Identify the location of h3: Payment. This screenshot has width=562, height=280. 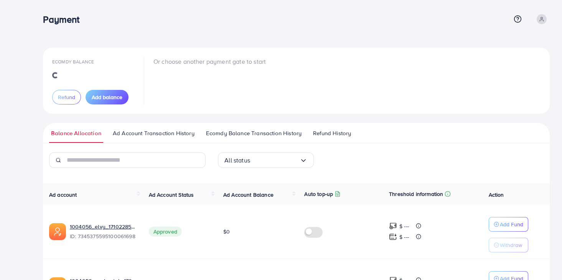
(64, 19).